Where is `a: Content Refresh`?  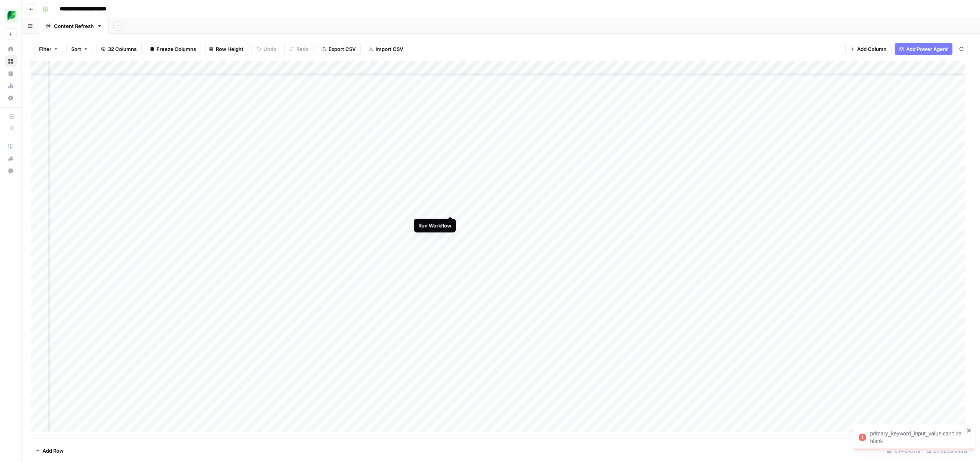 a: Content Refresh is located at coordinates (74, 26).